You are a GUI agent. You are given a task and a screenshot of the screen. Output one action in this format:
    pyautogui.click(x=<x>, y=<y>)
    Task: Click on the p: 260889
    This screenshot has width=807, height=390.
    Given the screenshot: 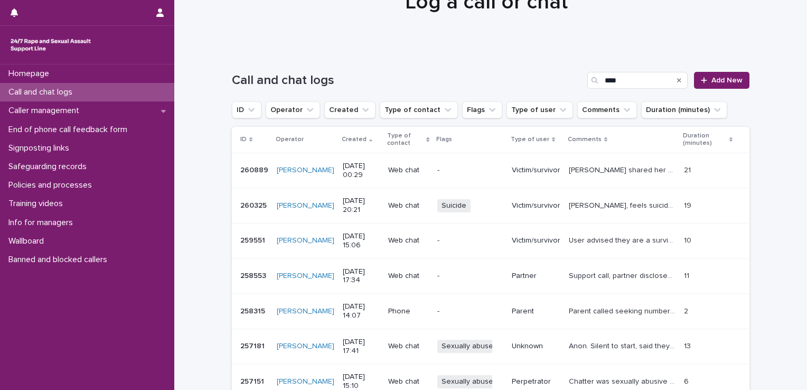 What is the action you would take?
    pyautogui.click(x=255, y=169)
    